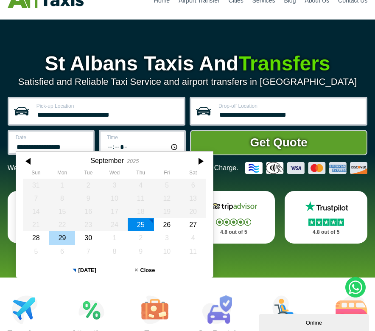  Describe the element at coordinates (307, 168) in the screenshot. I see `img: Credit And Debit Cards` at that location.